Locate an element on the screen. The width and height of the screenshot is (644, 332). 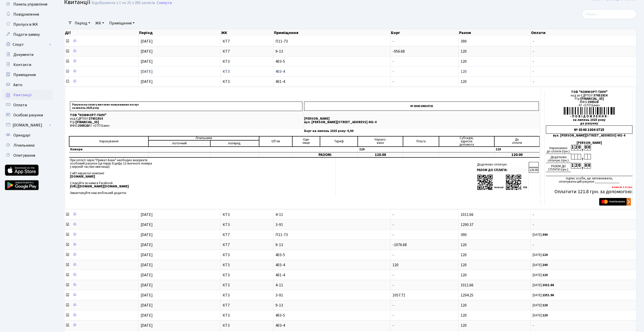
th: ЖК is located at coordinates (247, 33).